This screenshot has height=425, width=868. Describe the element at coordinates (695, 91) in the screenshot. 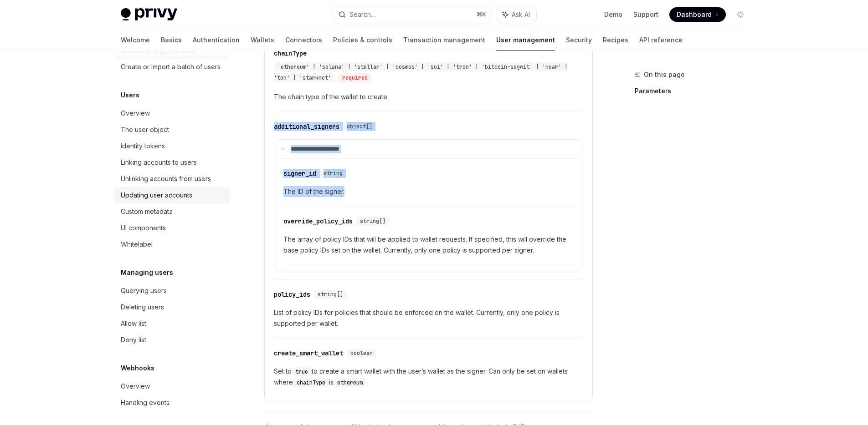

I see `a: Parameters` at that location.